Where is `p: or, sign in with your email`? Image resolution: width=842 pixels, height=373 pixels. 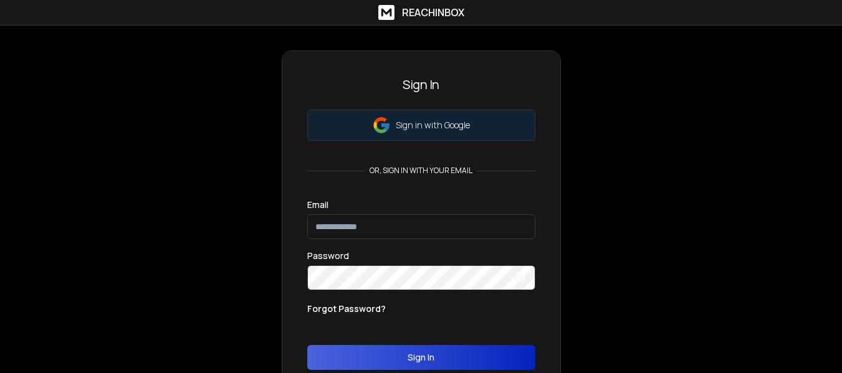 p: or, sign in with your email is located at coordinates (421, 171).